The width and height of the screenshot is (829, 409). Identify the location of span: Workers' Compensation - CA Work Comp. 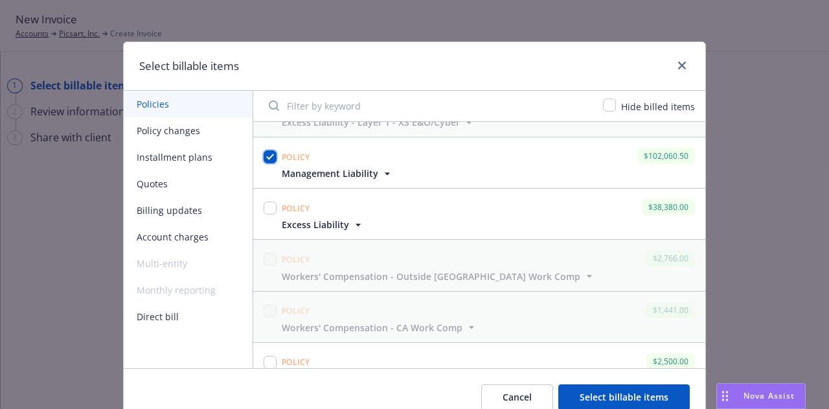
(372, 327).